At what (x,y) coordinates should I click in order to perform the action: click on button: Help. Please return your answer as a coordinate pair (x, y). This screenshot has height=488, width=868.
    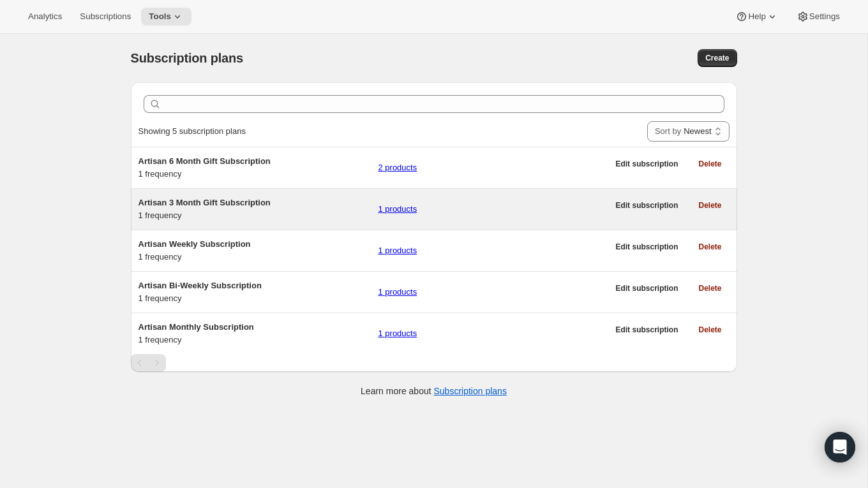
    Looking at the image, I should click on (756, 17).